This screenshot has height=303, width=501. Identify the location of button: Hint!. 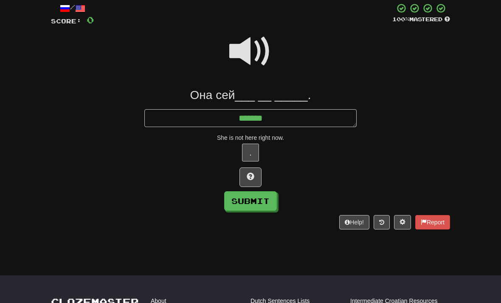
(250, 177).